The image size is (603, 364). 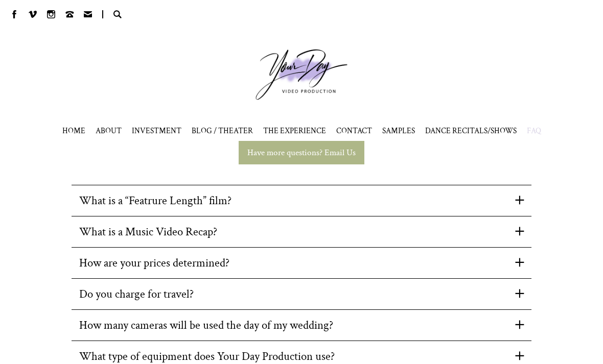 I want to click on a: THE EXPERIENCE, so click(x=294, y=131).